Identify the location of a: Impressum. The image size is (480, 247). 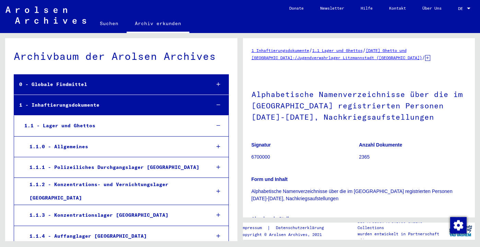
(254, 227).